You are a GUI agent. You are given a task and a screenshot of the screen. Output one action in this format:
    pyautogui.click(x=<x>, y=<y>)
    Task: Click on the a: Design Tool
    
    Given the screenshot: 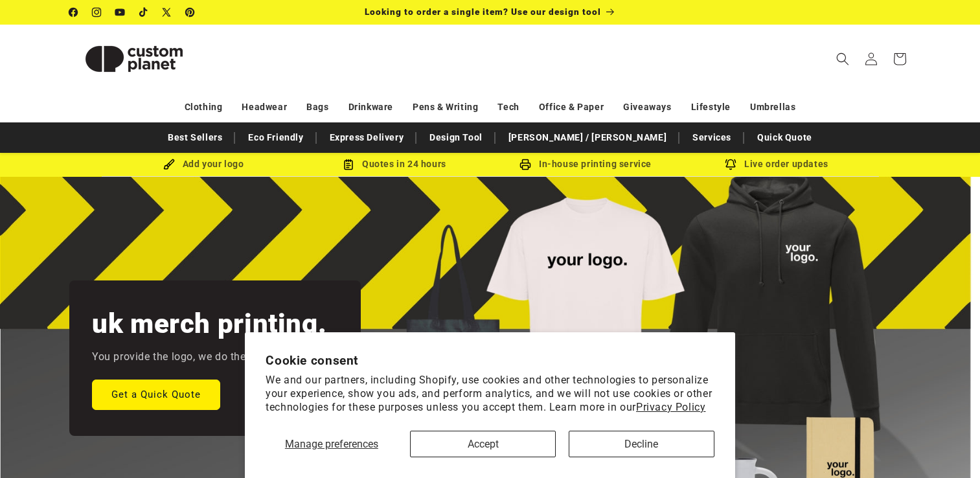 What is the action you would take?
    pyautogui.click(x=456, y=137)
    